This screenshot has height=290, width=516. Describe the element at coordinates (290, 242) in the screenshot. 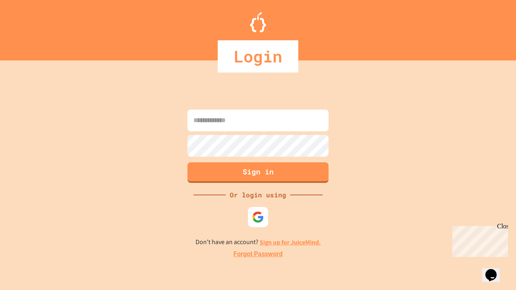

I see `a: Sign up for JuiceMind.` at that location.